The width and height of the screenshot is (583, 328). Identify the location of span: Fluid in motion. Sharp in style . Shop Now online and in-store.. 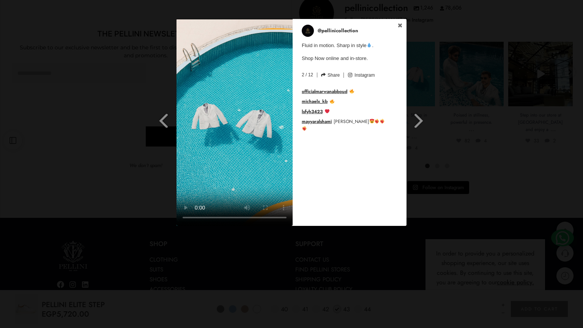
(338, 50).